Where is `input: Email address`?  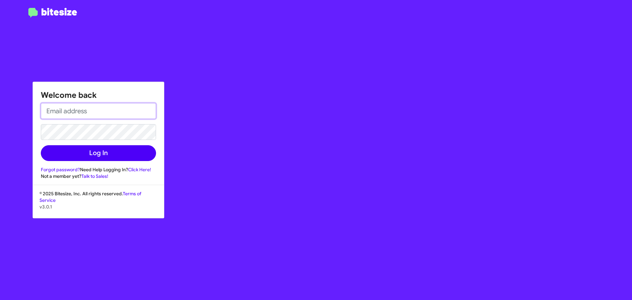
input: Email address is located at coordinates (98, 111).